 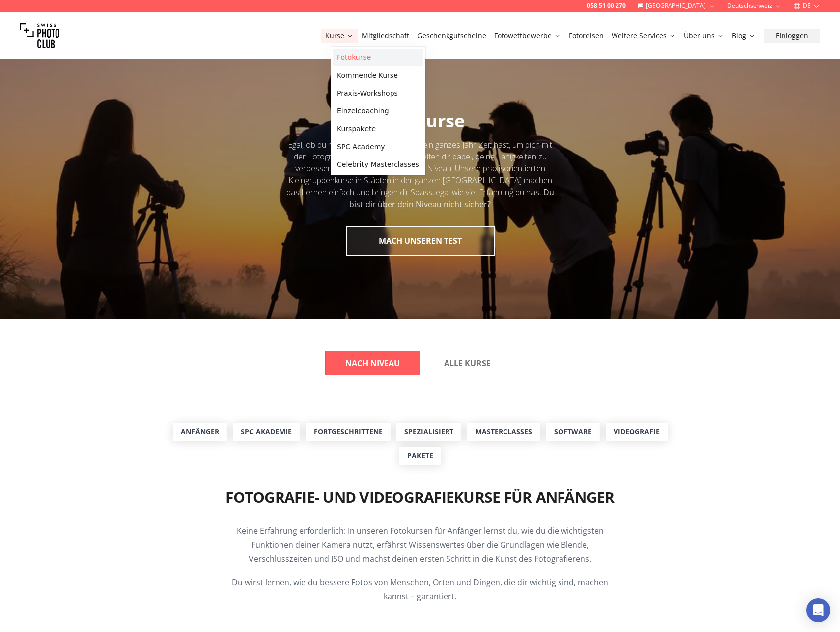 I want to click on a: Pakete, so click(x=420, y=456).